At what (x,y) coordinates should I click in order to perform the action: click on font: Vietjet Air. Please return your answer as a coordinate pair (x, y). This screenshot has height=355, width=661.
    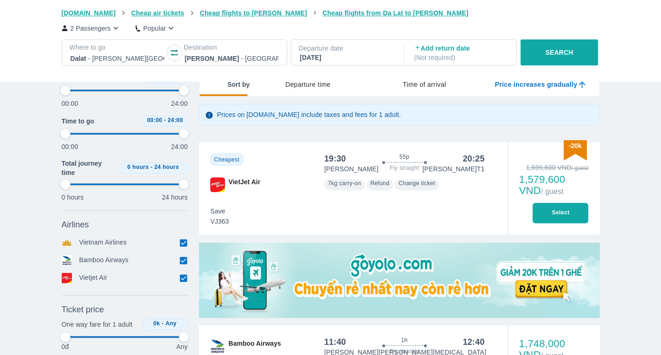
    Looking at the image, I should click on (93, 277).